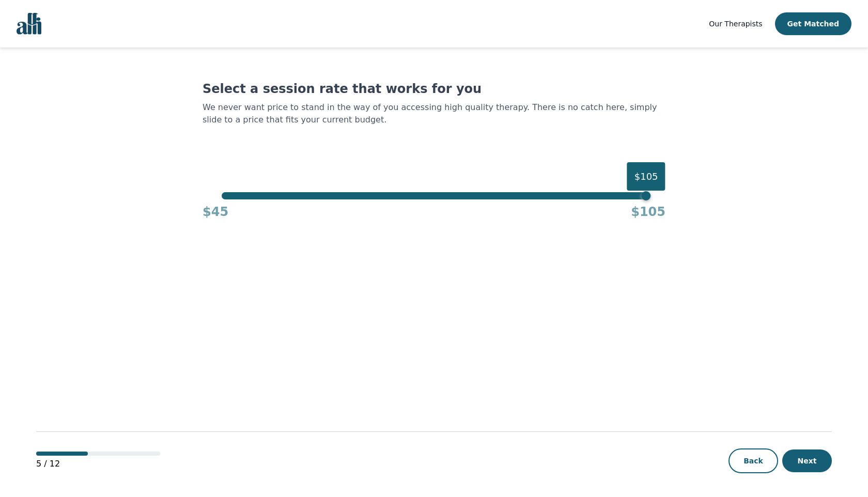  Describe the element at coordinates (736, 24) in the screenshot. I see `a: Our Therapists` at that location.